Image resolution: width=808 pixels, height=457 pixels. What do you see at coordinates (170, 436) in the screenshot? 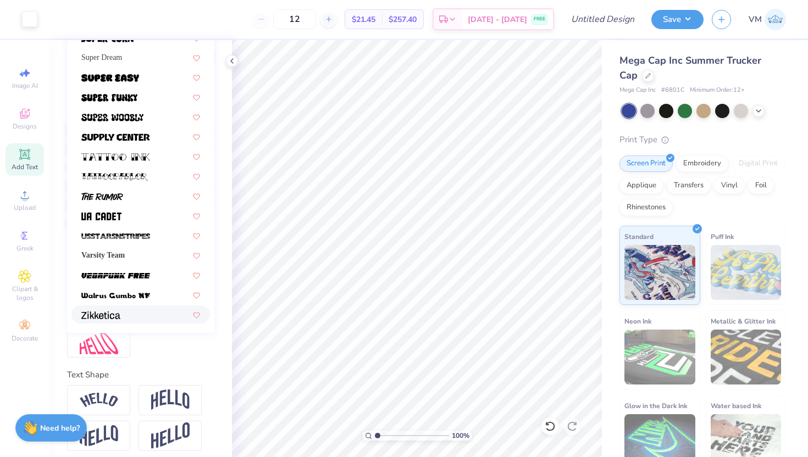
I see `img: Rise` at bounding box center [170, 436].